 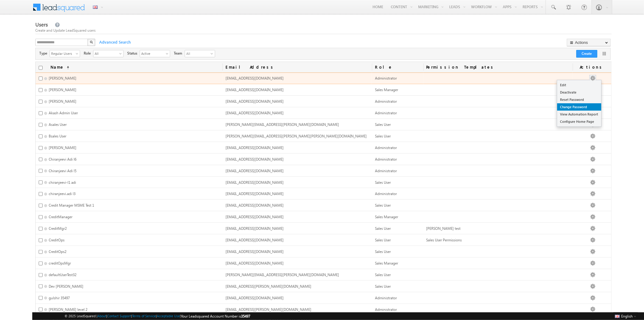 What do you see at coordinates (57, 136) in the screenshot?
I see `span: Bsales User` at bounding box center [57, 136].